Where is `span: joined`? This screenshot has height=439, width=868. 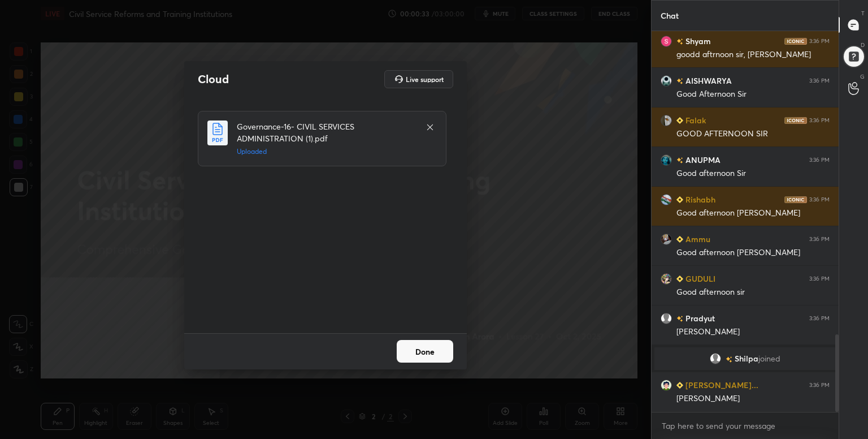
span: joined is located at coordinates (769, 359).